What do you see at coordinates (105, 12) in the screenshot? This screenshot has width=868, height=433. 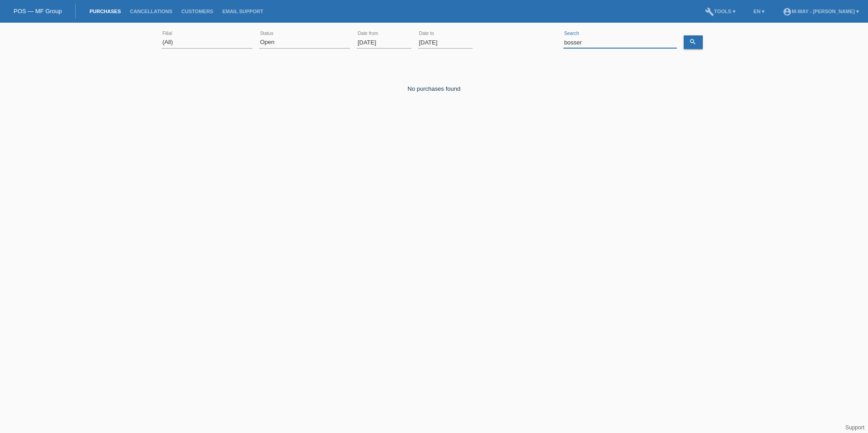 I see `a: Purchases` at bounding box center [105, 12].